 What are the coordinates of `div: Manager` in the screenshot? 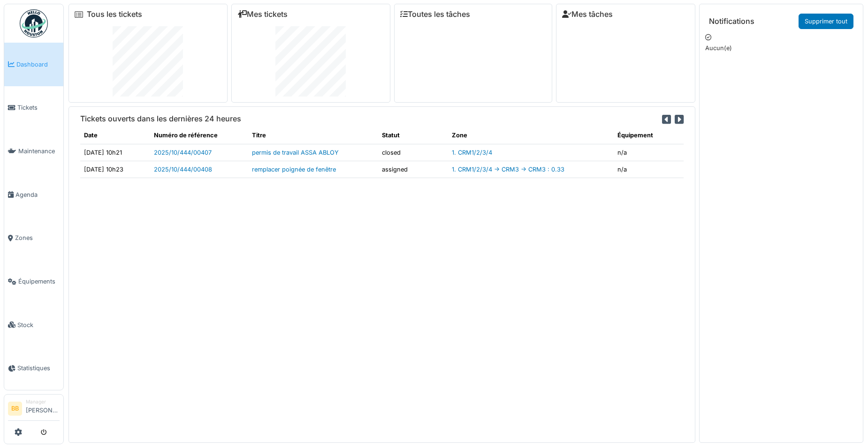 It's located at (43, 402).